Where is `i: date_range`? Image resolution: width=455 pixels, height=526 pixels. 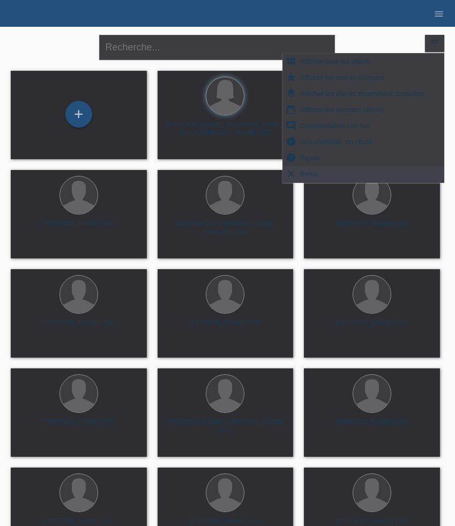 i: date_range is located at coordinates (291, 109).